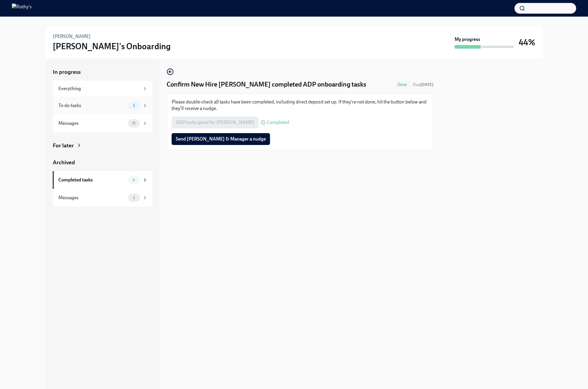  What do you see at coordinates (134, 123) in the screenshot?
I see `span: 0` at bounding box center [134, 123].